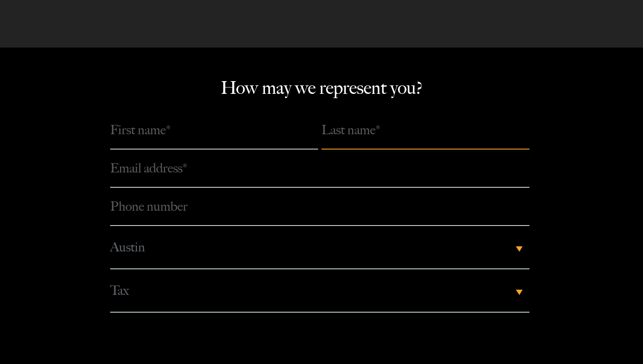  Describe the element at coordinates (320, 207) in the screenshot. I see `input: Phone number` at that location.